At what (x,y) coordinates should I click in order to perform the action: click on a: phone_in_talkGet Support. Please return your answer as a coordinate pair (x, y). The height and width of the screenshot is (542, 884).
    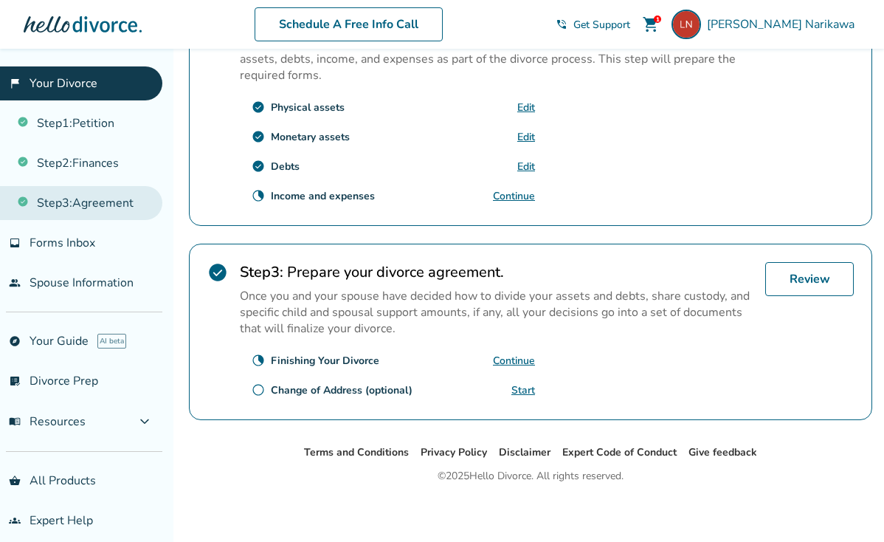
    Looking at the image, I should click on (593, 24).